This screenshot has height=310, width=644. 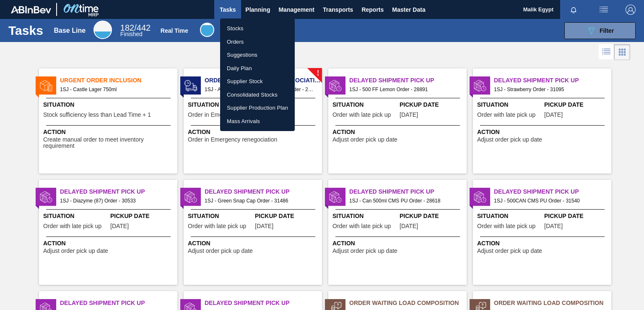 What do you see at coordinates (257, 42) in the screenshot?
I see `a: Orders` at bounding box center [257, 42].